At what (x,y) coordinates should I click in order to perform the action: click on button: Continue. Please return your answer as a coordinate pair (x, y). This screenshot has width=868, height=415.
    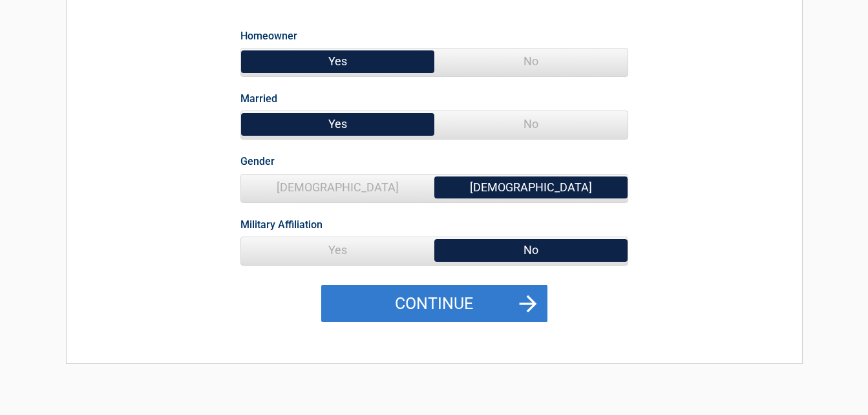
    Looking at the image, I should click on (435, 304).